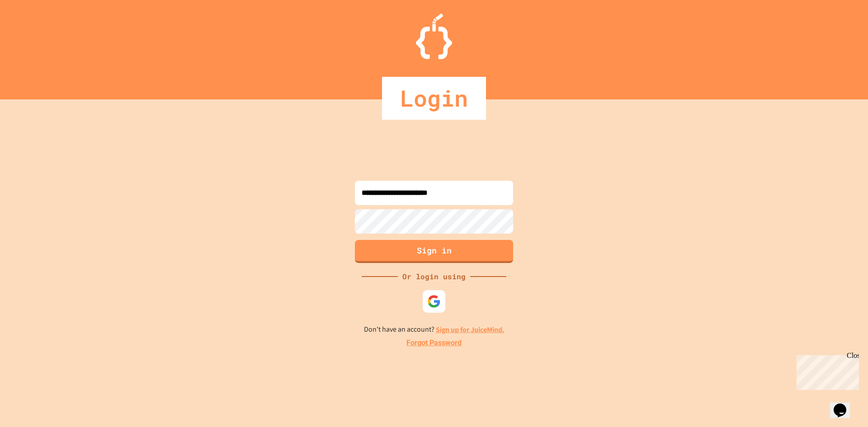  I want to click on img: google-icon.svg, so click(434, 301).